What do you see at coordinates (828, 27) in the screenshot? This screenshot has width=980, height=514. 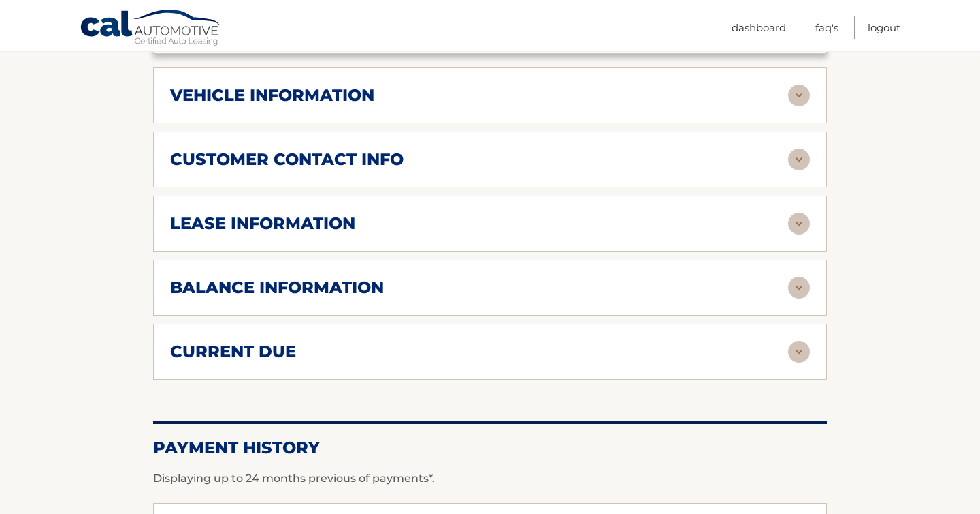 I see `a: FAQ's` at bounding box center [828, 27].